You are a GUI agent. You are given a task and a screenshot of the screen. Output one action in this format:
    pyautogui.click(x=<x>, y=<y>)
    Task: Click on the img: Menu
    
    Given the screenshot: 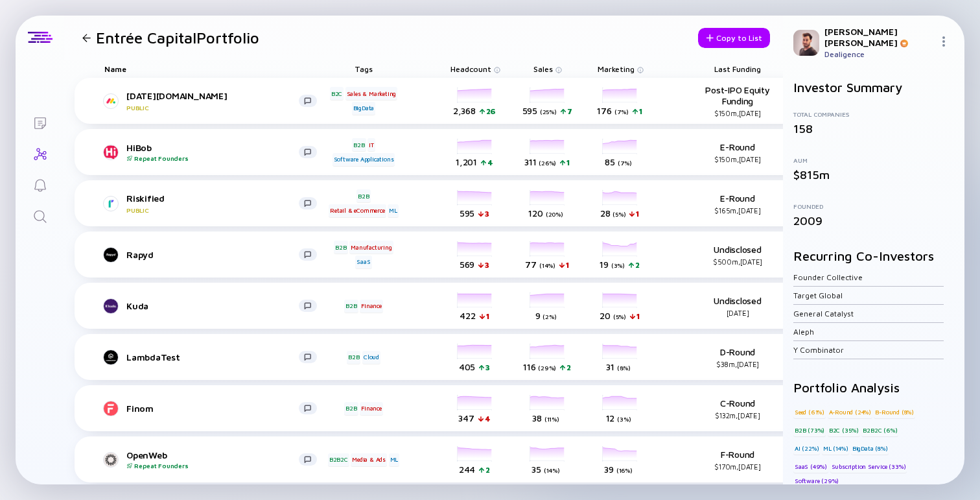 What is the action you would take?
    pyautogui.click(x=944, y=42)
    